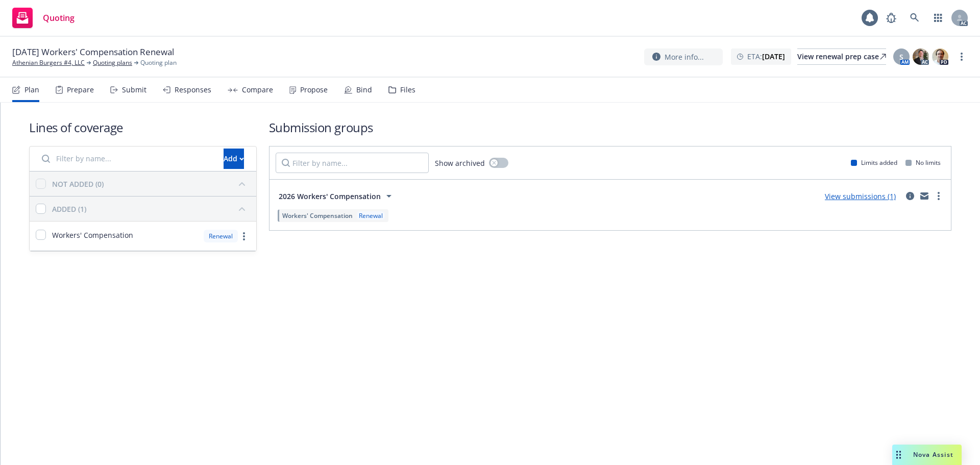 This screenshot has height=465, width=980. I want to click on div: View renewal prep case, so click(842, 56).